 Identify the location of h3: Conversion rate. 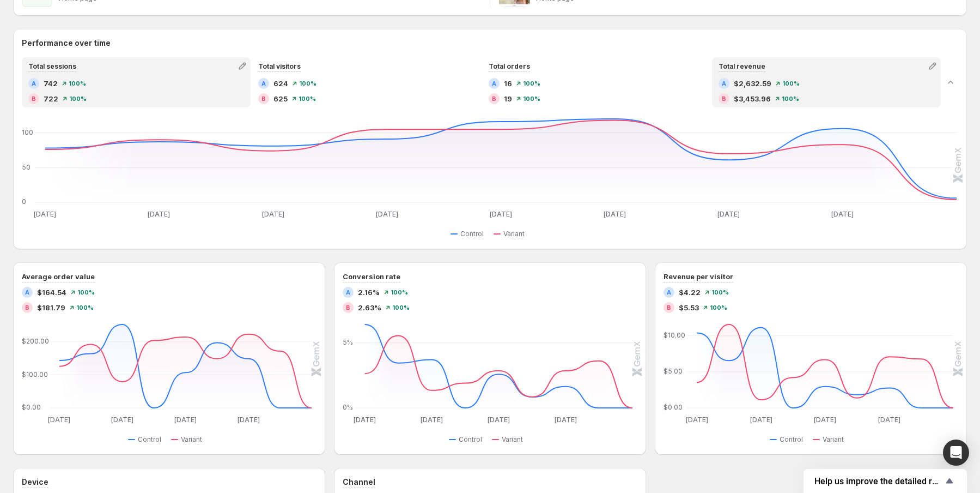
(371, 276).